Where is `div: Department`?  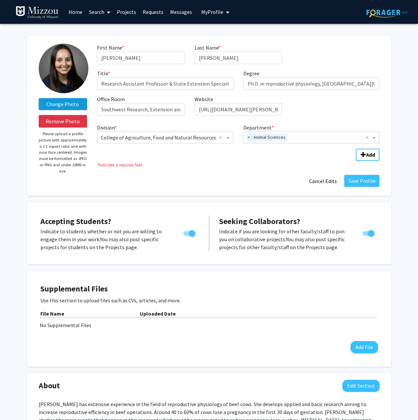
div: Department is located at coordinates (311, 134).